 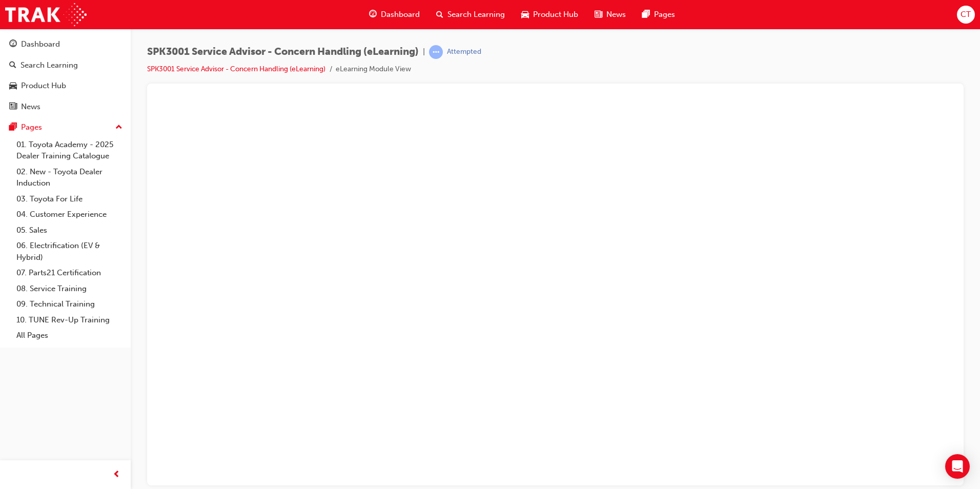 What do you see at coordinates (119, 128) in the screenshot?
I see `span: up-icon` at bounding box center [119, 128].